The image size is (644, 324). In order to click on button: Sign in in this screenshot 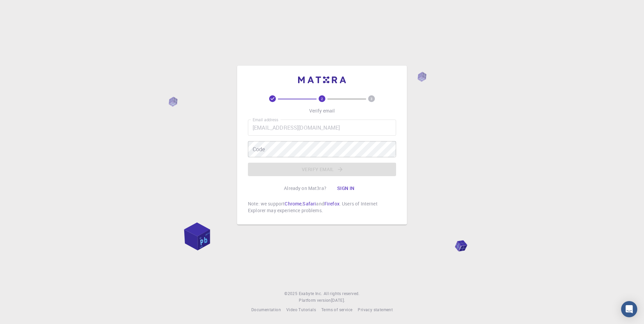, I will do `click(346, 188)`.